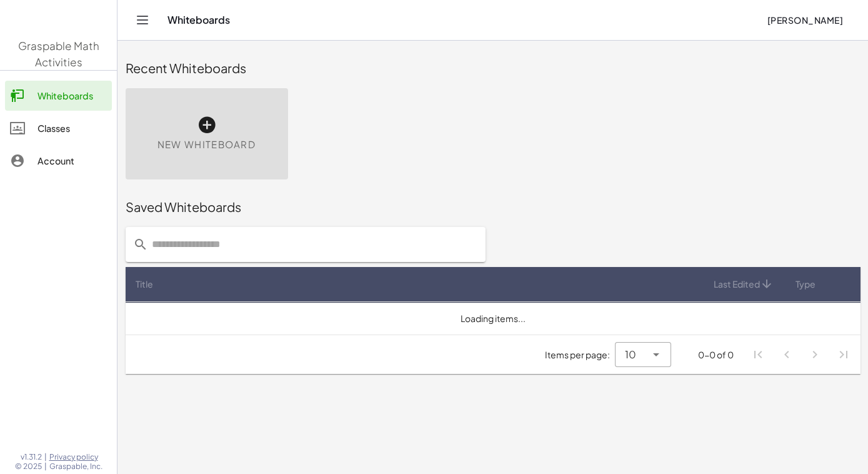 This screenshot has width=868, height=474. I want to click on div: Saved Whiteboards, so click(493, 207).